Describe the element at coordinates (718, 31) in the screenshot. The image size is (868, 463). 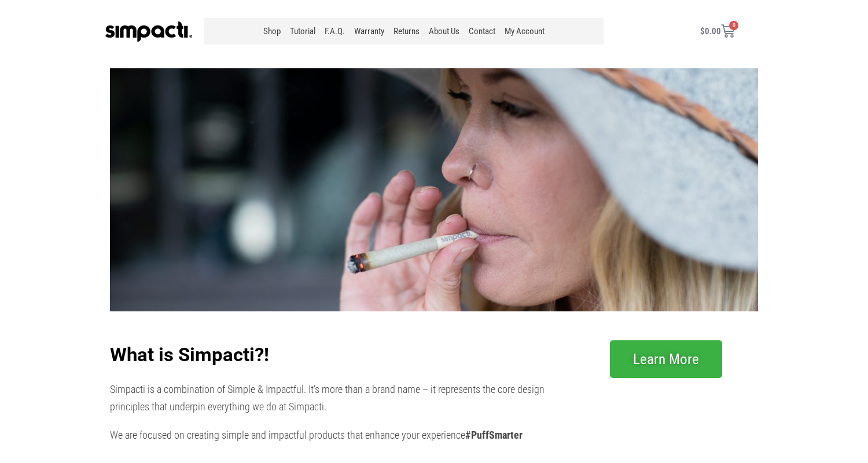
I see `a: $0.00 0` at that location.